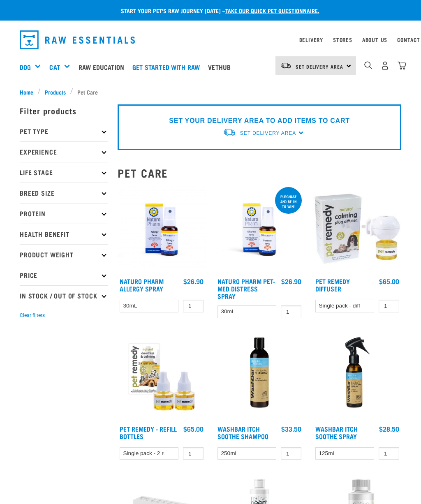  I want to click on a: Vethub, so click(221, 67).